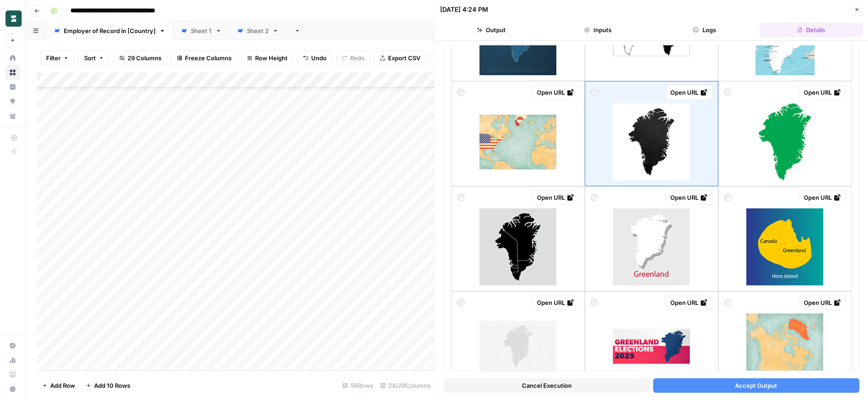 The image size is (868, 400). What do you see at coordinates (358, 385) in the screenshot?
I see `div: 56 Rows` at bounding box center [358, 385].